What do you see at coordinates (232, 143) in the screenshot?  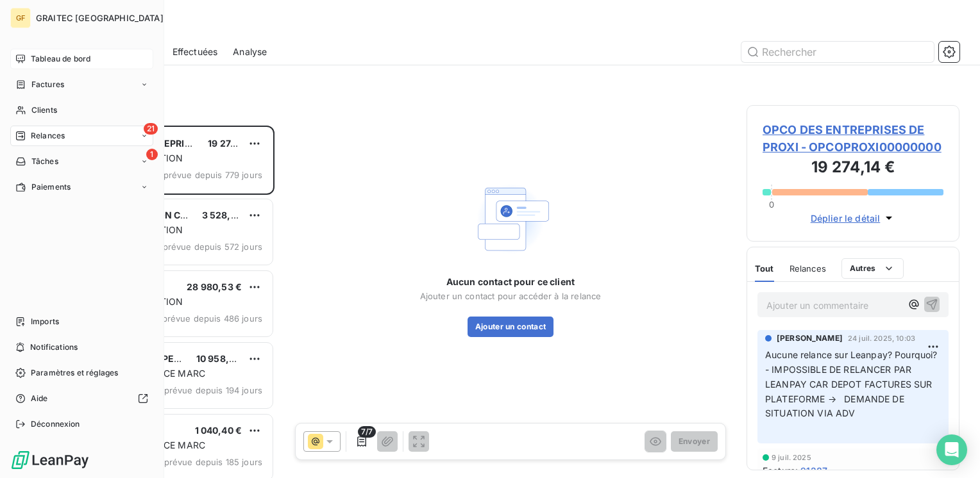 I see `span: 19 274,14 €` at bounding box center [232, 143].